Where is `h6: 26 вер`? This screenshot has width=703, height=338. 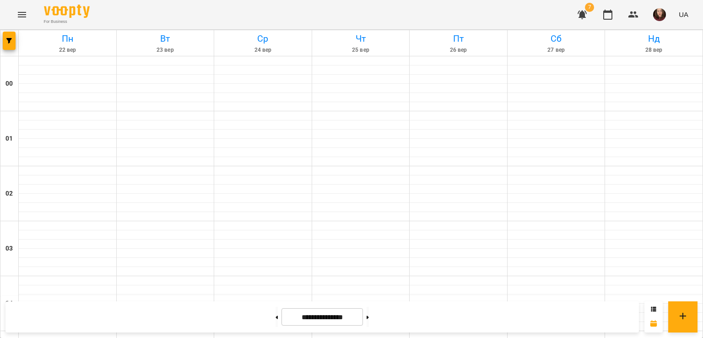
h6: 26 вер is located at coordinates (458, 50).